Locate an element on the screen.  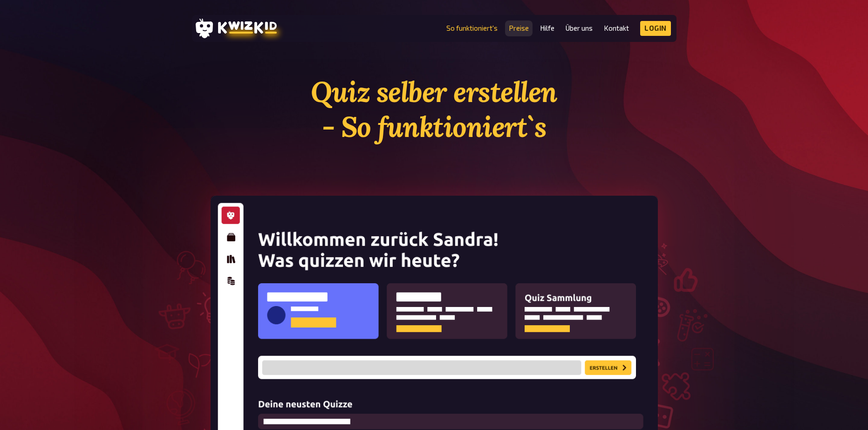
a: Login is located at coordinates (655, 29).